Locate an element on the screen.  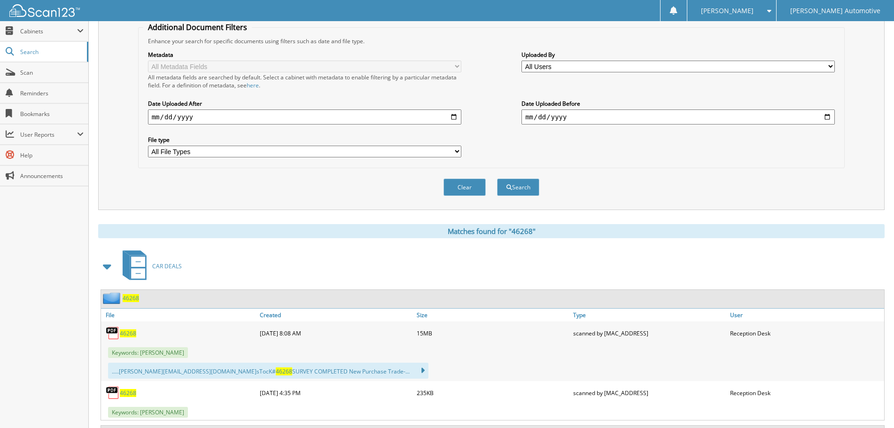
div: Chat Widget is located at coordinates (871, 406).